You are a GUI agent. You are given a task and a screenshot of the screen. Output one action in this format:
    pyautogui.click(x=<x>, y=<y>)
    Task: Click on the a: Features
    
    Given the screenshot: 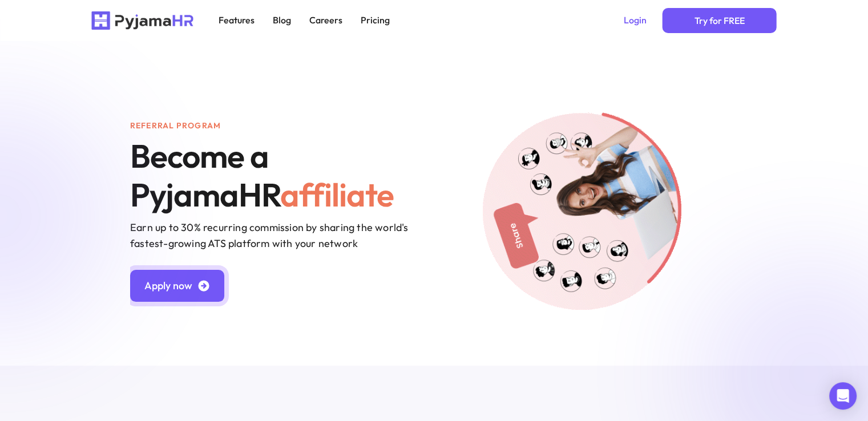 What is the action you would take?
    pyautogui.click(x=236, y=20)
    